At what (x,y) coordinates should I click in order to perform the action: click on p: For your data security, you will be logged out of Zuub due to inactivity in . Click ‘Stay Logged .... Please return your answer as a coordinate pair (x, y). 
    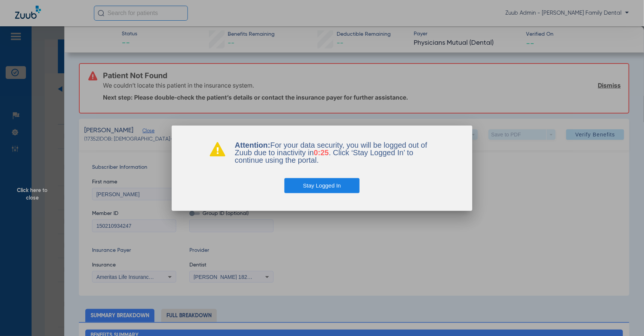
    Looking at the image, I should click on (335, 153).